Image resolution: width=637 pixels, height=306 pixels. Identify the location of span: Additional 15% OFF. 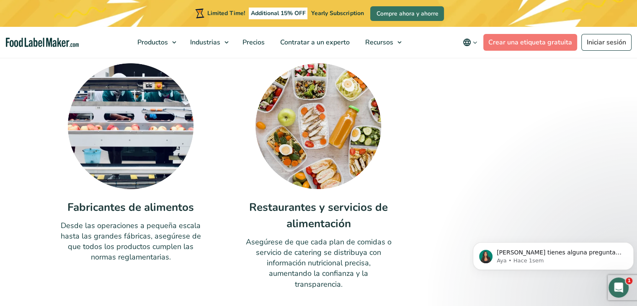
(278, 13).